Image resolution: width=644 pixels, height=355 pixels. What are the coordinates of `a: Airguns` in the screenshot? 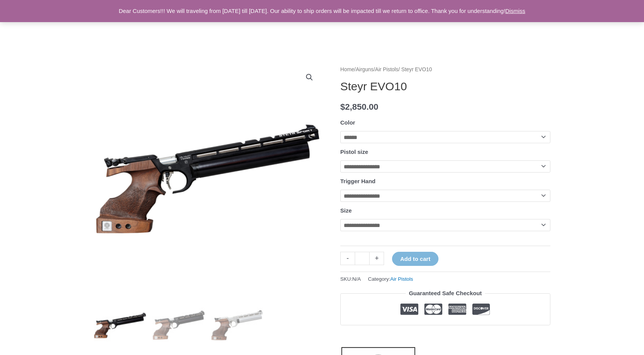 It's located at (365, 69).